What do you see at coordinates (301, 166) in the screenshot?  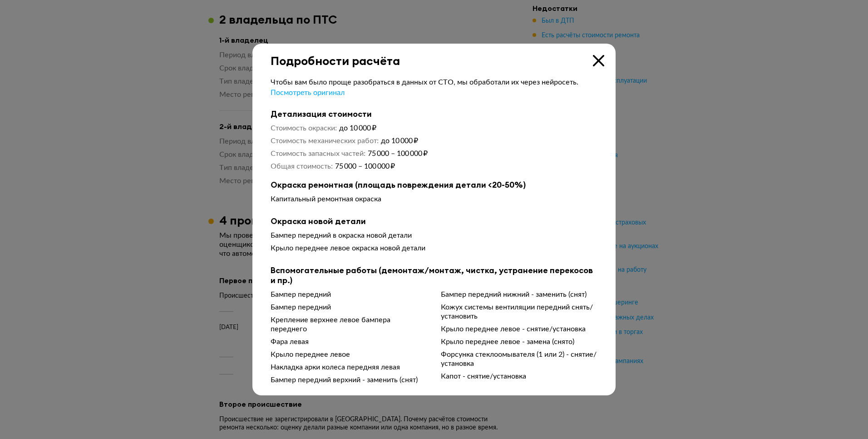 I see `dt: Общая стоимость` at bounding box center [301, 166].